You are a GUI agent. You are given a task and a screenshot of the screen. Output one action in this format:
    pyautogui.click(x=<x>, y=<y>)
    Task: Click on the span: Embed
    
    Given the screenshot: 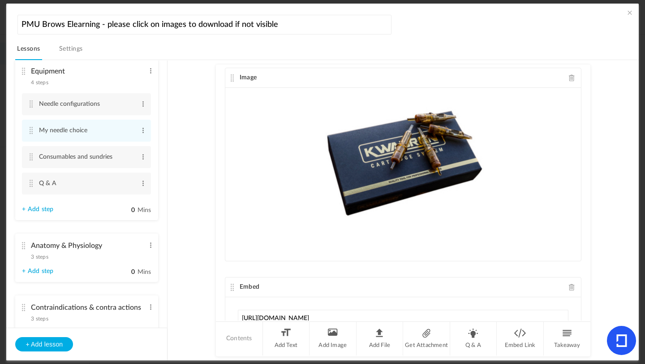 What is the action you would take?
    pyautogui.click(x=250, y=287)
    